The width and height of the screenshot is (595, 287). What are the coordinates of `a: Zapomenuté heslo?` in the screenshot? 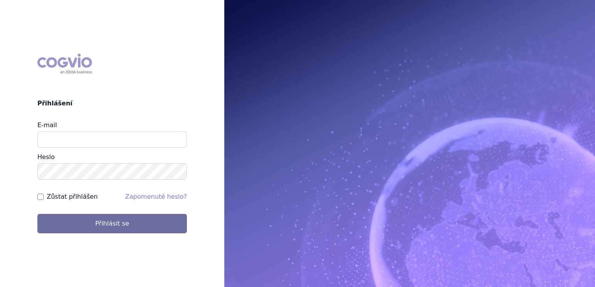 It's located at (156, 197).